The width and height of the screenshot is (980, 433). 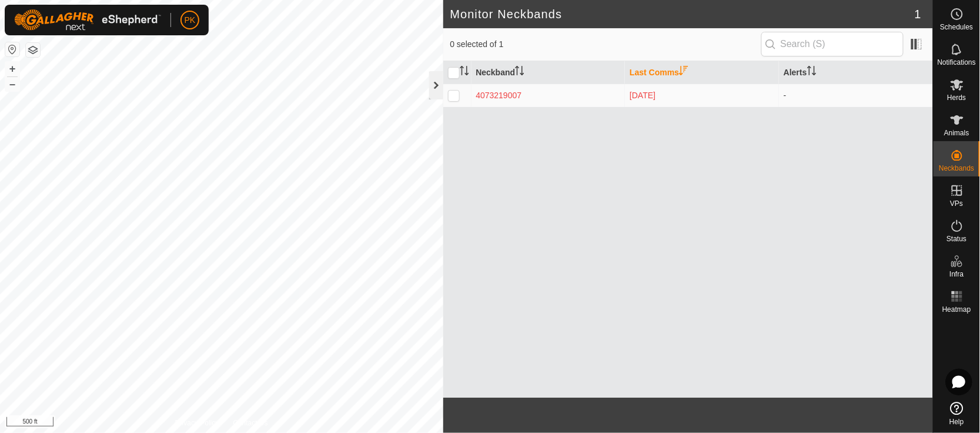 What do you see at coordinates (957, 27) in the screenshot?
I see `span: Schedules` at bounding box center [957, 27].